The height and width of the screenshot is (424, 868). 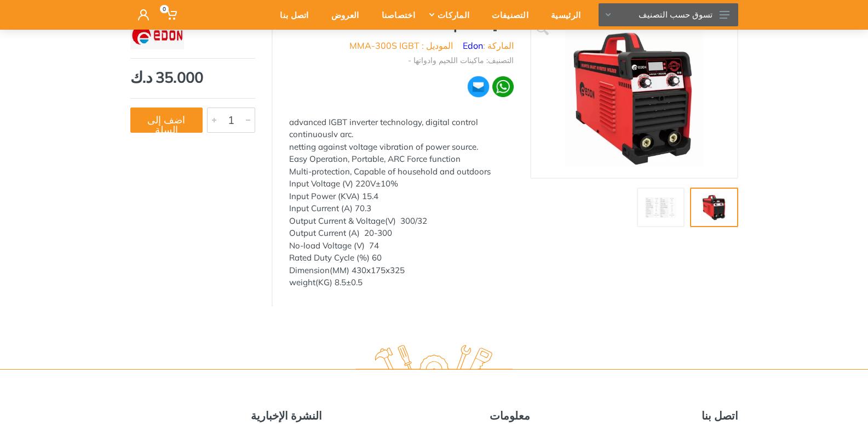 What do you see at coordinates (433, 360) in the screenshot?
I see `img: royal.tools Logo` at bounding box center [433, 360].